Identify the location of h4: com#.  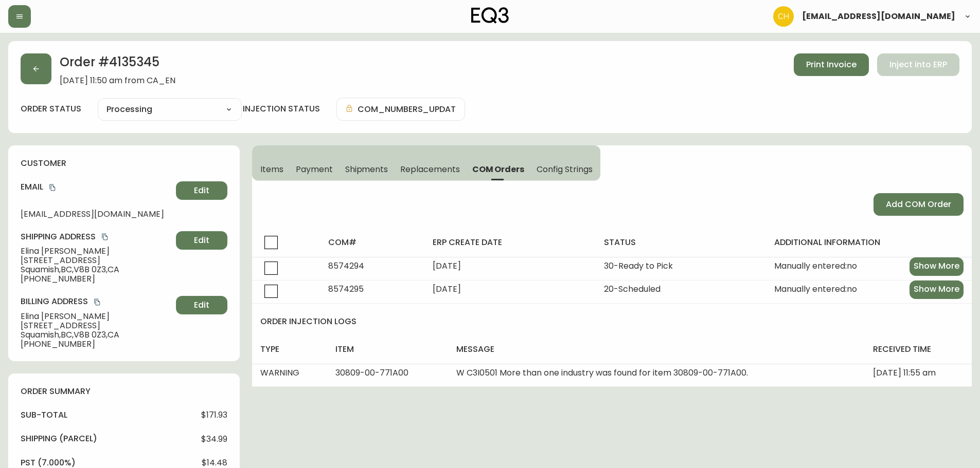
(372, 242).